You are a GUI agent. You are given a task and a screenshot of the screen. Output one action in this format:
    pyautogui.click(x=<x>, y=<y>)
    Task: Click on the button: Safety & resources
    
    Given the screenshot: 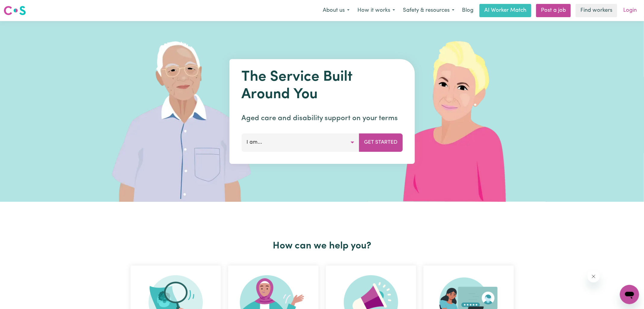 What is the action you would take?
    pyautogui.click(x=428, y=10)
    